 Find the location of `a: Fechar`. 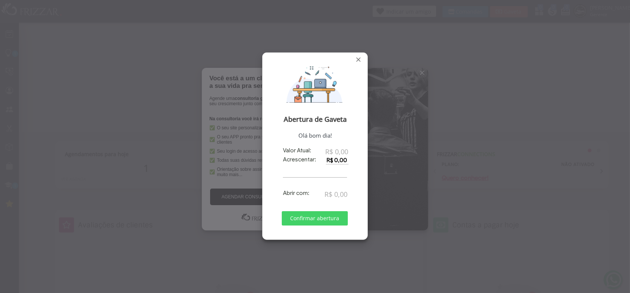

a: Fechar is located at coordinates (358, 60).